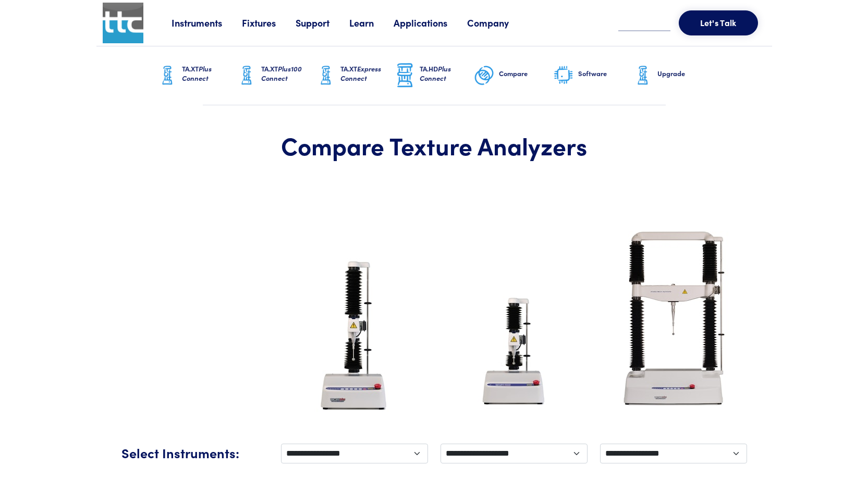  Describe the element at coordinates (514, 75) in the screenshot. I see `a: Compare` at that location.